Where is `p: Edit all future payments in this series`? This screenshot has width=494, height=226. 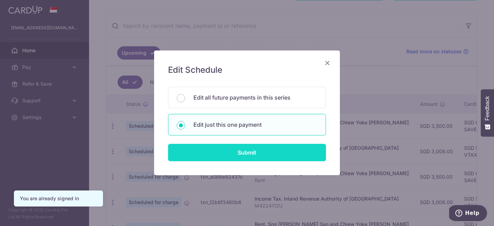
p: Edit all future payments in this series is located at coordinates (255, 97).